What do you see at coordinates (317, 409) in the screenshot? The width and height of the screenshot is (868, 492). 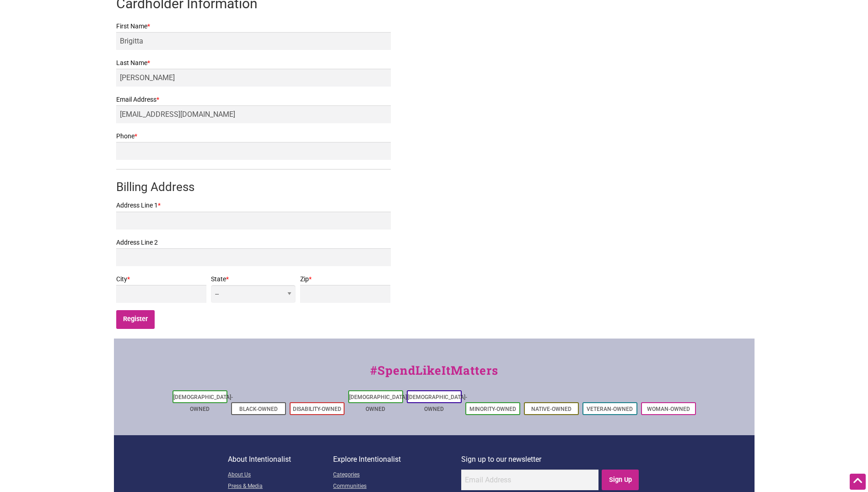 I see `a: Disability-Owned` at bounding box center [317, 409].